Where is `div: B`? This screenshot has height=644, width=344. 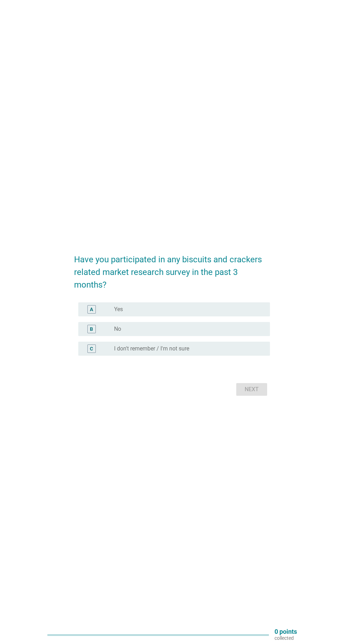 div: B is located at coordinates (91, 329).